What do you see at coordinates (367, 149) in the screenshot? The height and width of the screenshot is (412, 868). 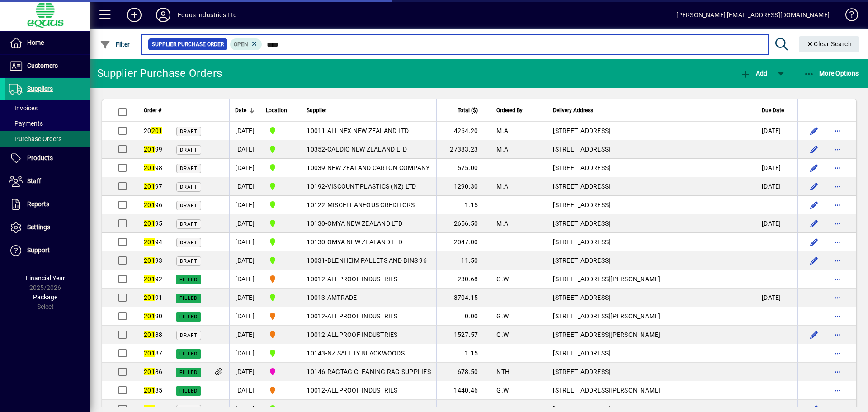 I see `span: CALDIC NEW ZEALAND LTD` at bounding box center [367, 149].